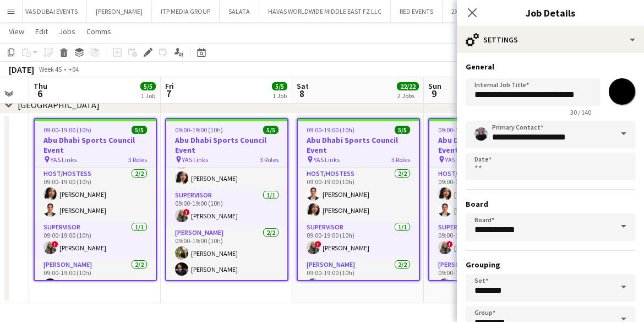  I want to click on span: Jobs, so click(67, 31).